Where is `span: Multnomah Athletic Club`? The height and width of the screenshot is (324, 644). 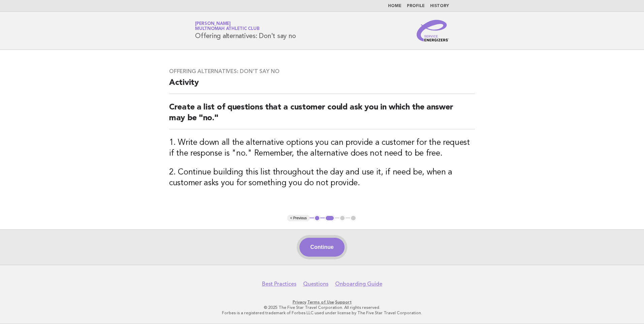
span: Multnomah Athletic Club is located at coordinates (227, 29).